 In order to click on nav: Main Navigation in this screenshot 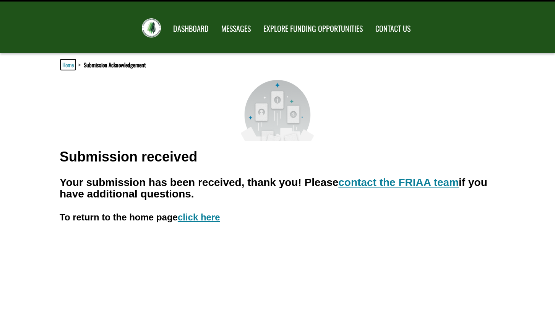, I will do `click(291, 28)`.